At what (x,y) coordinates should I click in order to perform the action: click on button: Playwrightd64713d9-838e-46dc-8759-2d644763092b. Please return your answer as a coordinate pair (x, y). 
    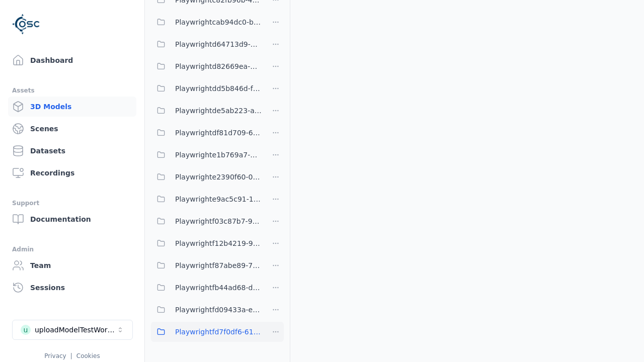
    Looking at the image, I should click on (206, 44).